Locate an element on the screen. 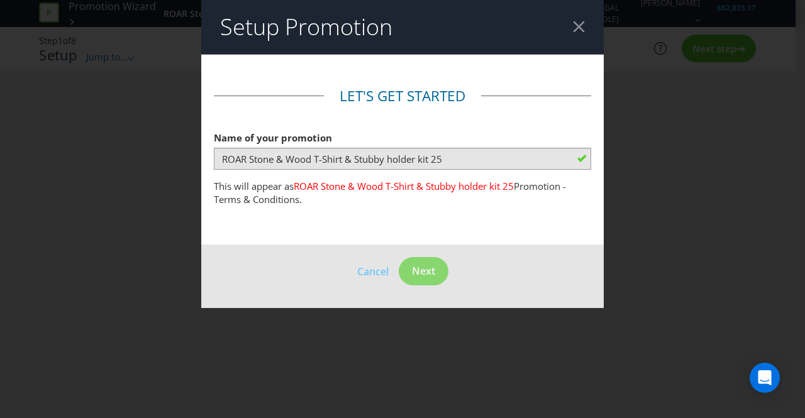 The image size is (805, 418). span: Promotion - Terms & Conditions. is located at coordinates (390, 192).